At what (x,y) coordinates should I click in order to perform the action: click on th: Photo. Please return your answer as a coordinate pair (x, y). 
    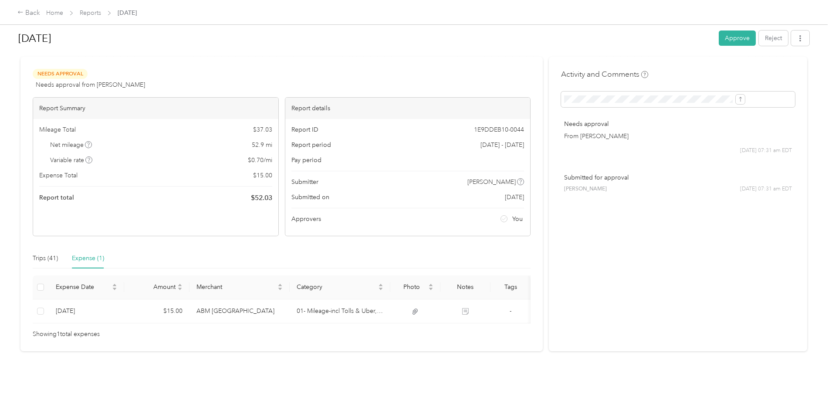
    Looking at the image, I should click on (415, 287).